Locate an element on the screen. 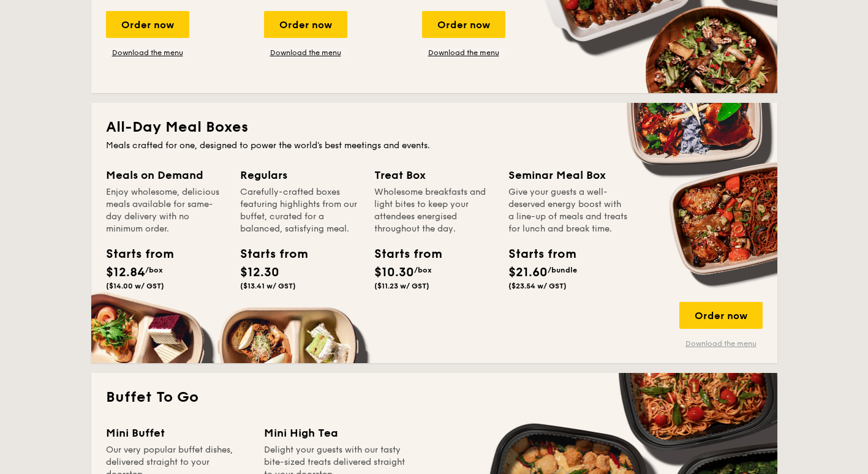 The height and width of the screenshot is (474, 868). div: Treat Box is located at coordinates (434, 175).